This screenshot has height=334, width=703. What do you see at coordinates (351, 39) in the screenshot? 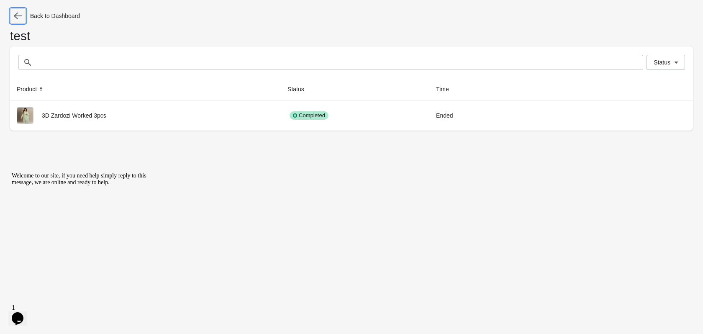
I see `h1: test` at bounding box center [351, 39].